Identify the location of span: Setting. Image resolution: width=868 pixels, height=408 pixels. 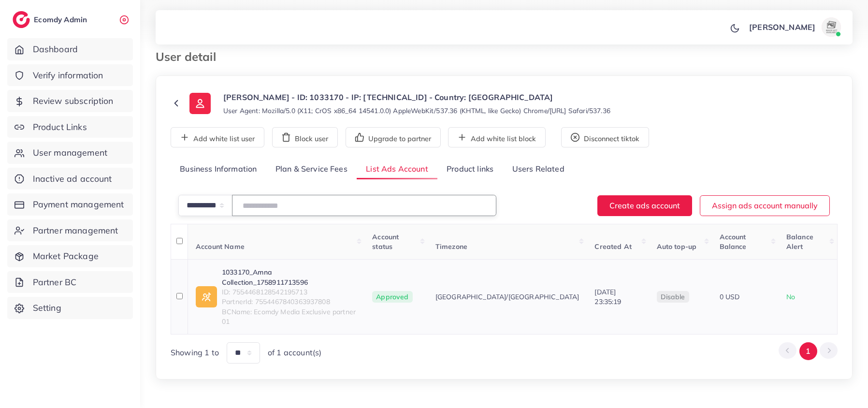
(47, 308).